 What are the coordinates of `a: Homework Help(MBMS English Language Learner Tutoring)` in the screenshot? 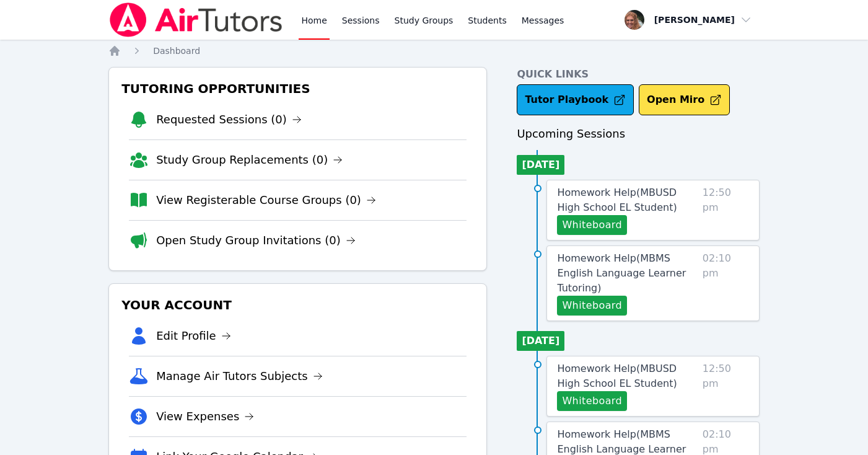 It's located at (627, 273).